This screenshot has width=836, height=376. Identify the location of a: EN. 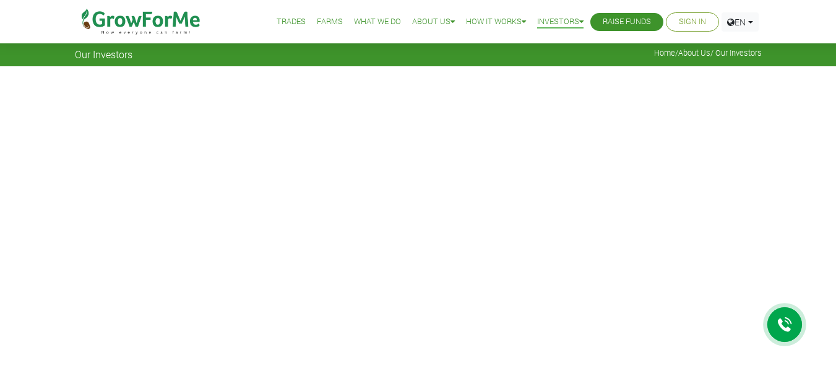
(740, 22).